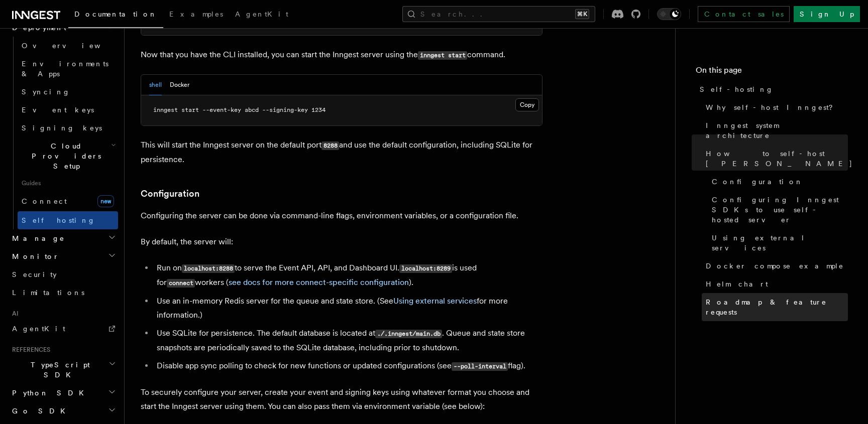 This screenshot has width=868, height=424. I want to click on span: Go SDK, so click(40, 411).